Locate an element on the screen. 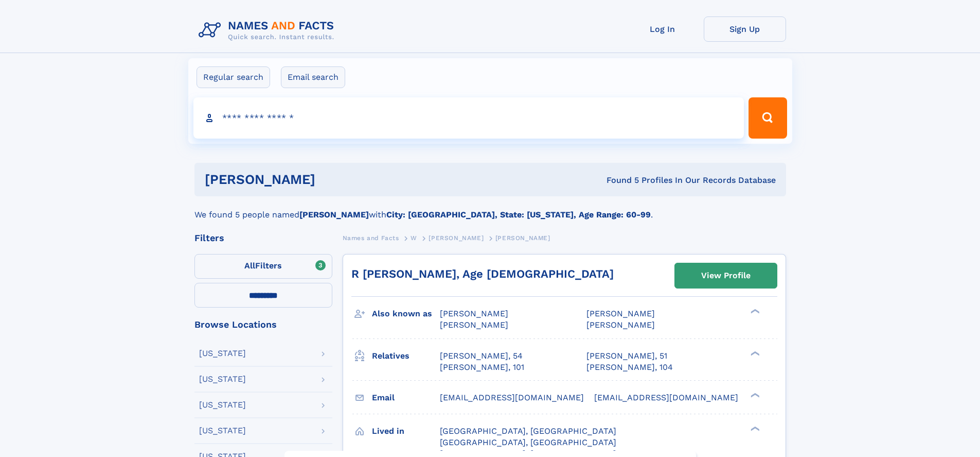 This screenshot has width=980, height=457. div: Filters is located at coordinates (263, 238).